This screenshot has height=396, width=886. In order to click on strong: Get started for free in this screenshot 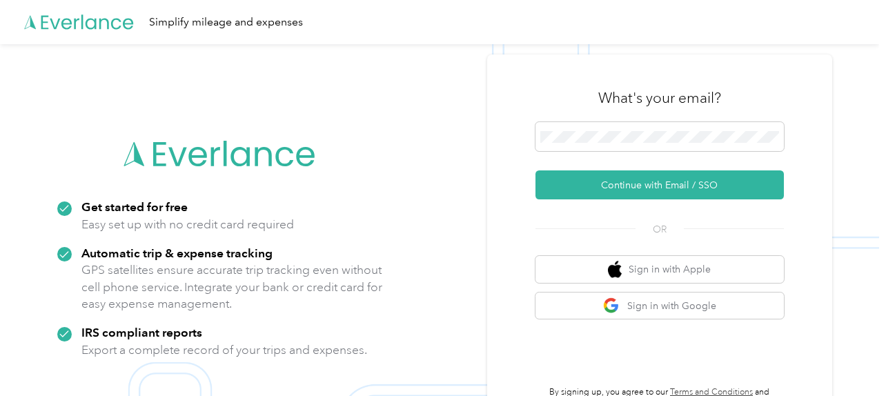, I will do `click(135, 206)`.